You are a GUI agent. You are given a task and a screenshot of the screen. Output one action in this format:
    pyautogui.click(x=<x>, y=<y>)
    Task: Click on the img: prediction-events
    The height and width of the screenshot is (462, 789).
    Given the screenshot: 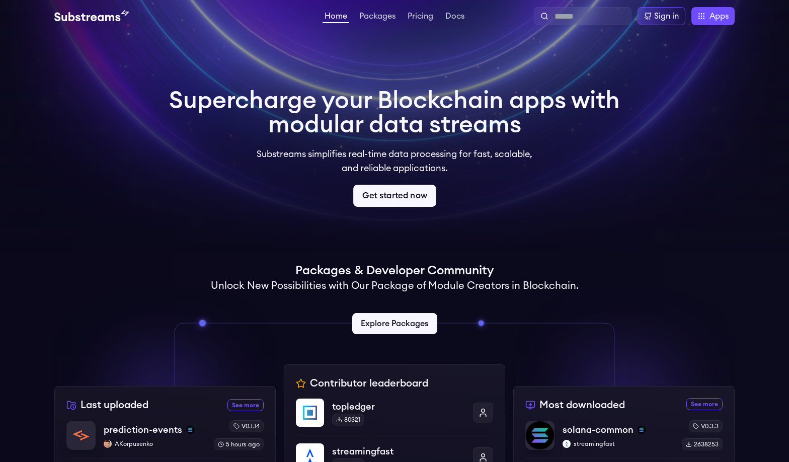 What is the action you would take?
    pyautogui.click(x=81, y=435)
    